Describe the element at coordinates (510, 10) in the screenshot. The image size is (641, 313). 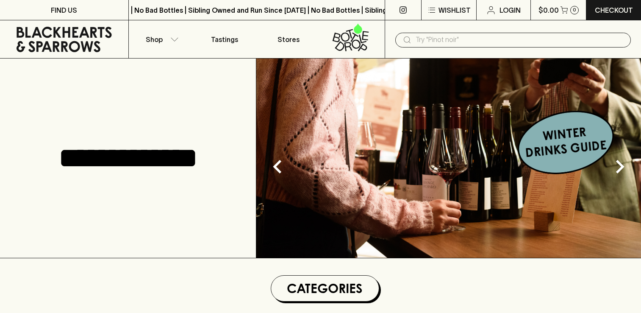
I see `p: Login` at that location.